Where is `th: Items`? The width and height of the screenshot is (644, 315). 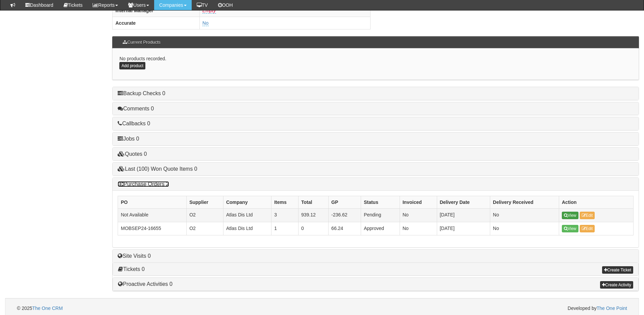
th: Items is located at coordinates (285, 202).